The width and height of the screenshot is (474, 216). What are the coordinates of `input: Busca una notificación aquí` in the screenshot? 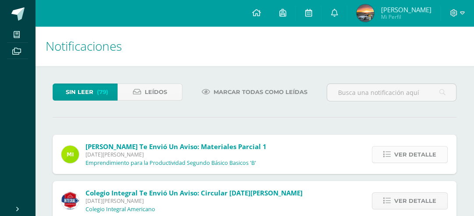 It's located at (391, 92).